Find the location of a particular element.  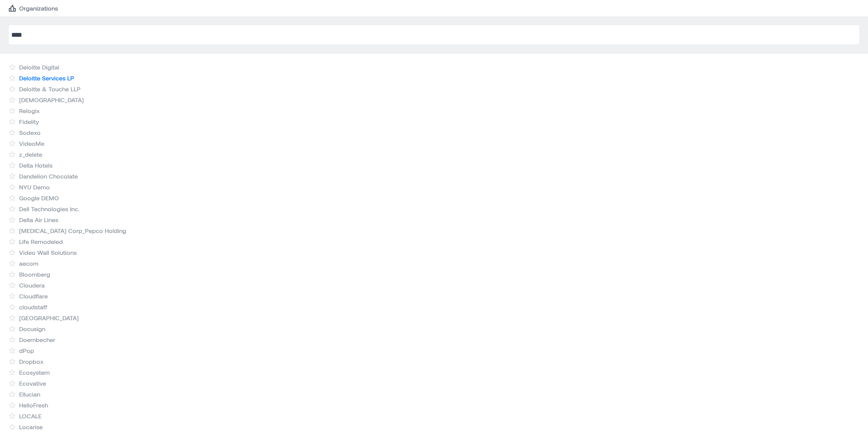

a: Ecosystem is located at coordinates (34, 372).